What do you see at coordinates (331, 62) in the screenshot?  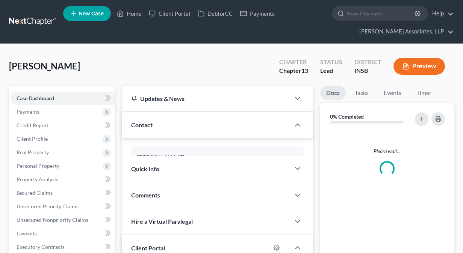 I see `div: Status` at bounding box center [331, 62].